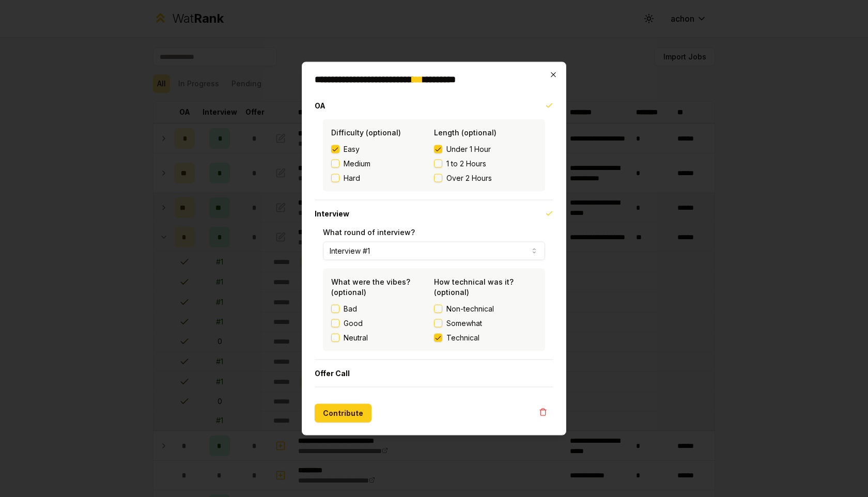 The image size is (868, 497). What do you see at coordinates (439, 178) in the screenshot?
I see `button: Over 2 Hours` at bounding box center [439, 178].